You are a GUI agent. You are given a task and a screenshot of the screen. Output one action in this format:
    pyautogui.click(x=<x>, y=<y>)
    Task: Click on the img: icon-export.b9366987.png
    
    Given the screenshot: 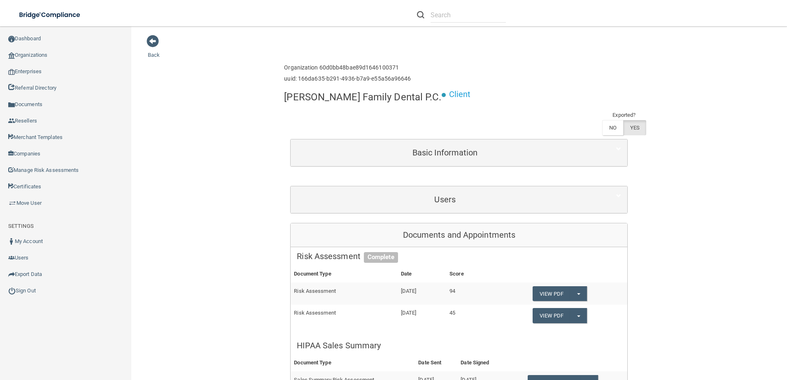 What is the action you would take?
    pyautogui.click(x=12, y=274)
    